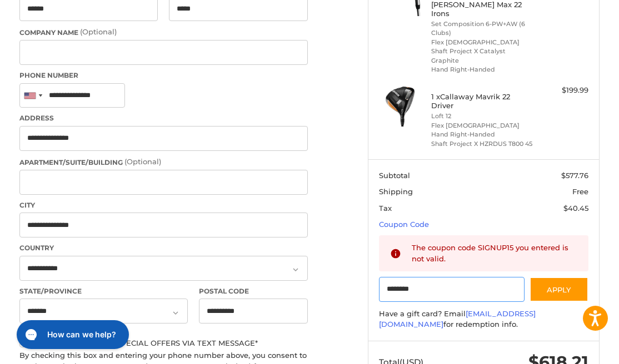 This screenshot has width=619, height=364. Describe the element at coordinates (482, 144) in the screenshot. I see `li: Shaft Project X HZRDUS T800 45` at that location.